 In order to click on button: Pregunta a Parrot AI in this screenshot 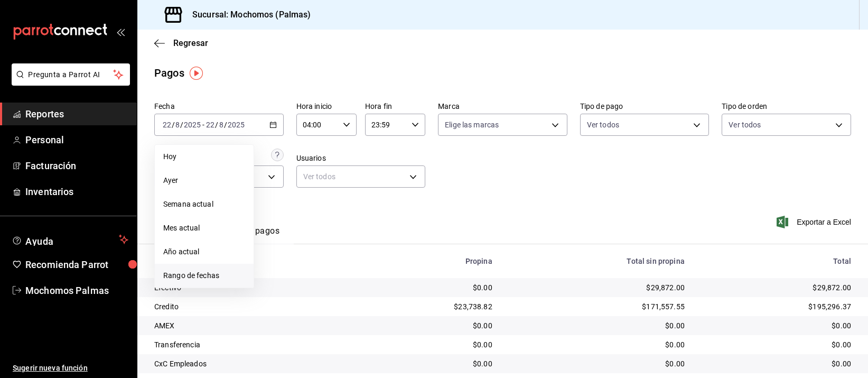, I will do `click(71, 75)`.